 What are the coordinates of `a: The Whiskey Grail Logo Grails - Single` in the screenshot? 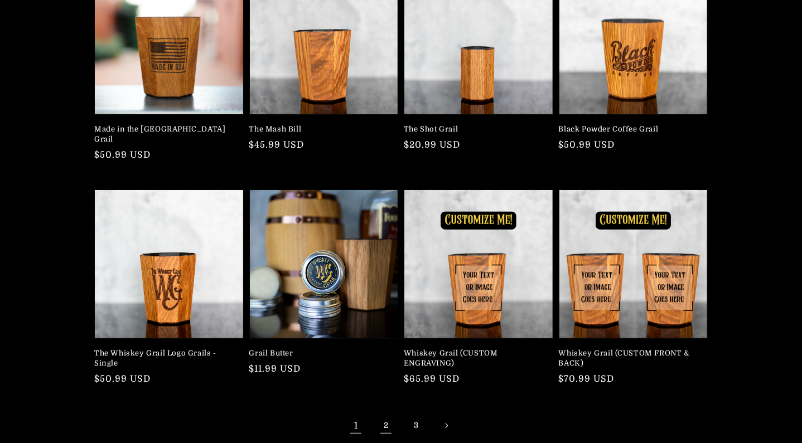 It's located at (166, 359).